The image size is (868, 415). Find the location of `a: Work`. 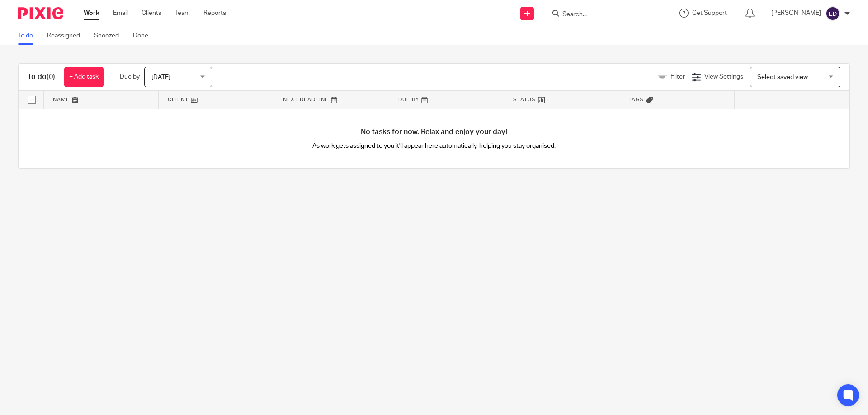

a: Work is located at coordinates (91, 13).